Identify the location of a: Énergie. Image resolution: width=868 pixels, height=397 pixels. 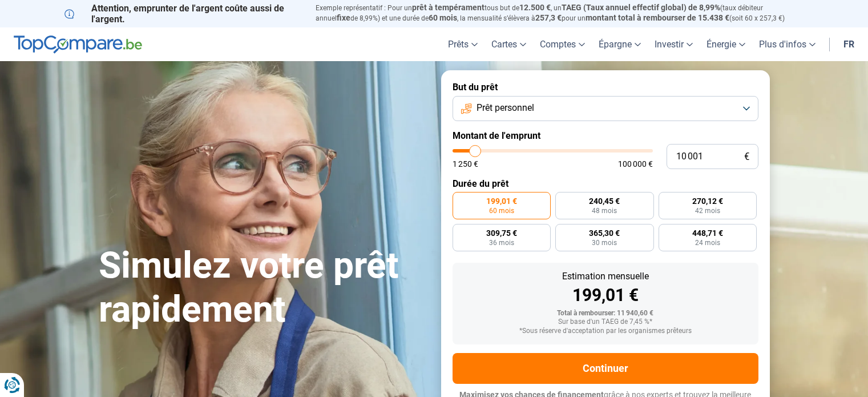
(726, 44).